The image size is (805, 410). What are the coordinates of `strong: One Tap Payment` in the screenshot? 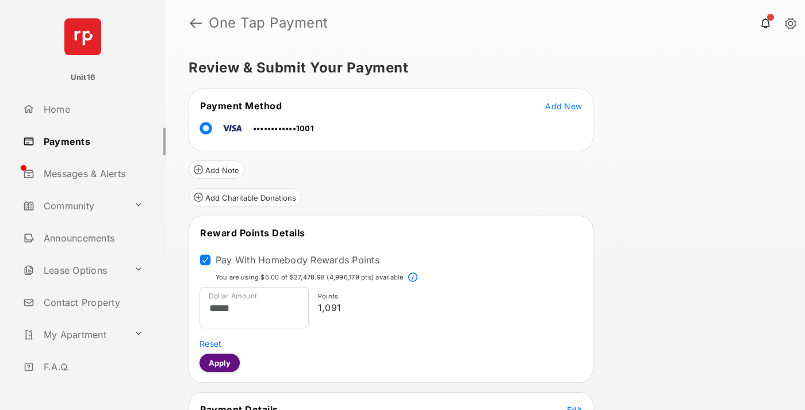 It's located at (269, 23).